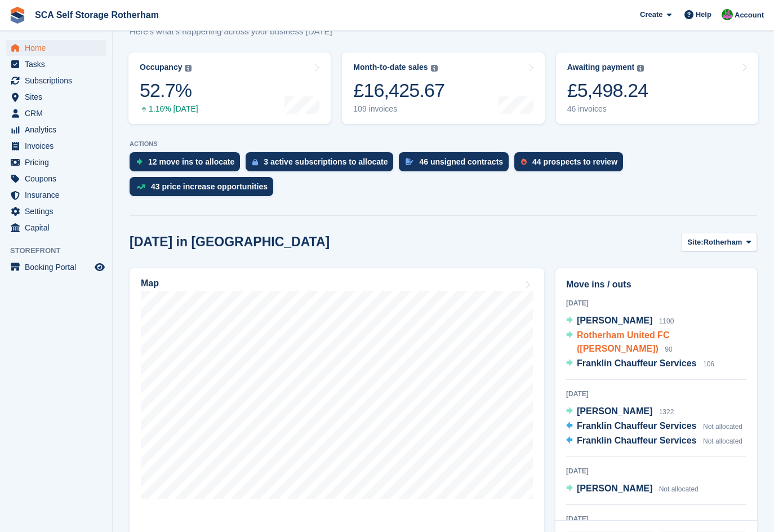 The image size is (774, 532). What do you see at coordinates (399, 109) in the screenshot?
I see `div: 109 invoices` at bounding box center [399, 109].